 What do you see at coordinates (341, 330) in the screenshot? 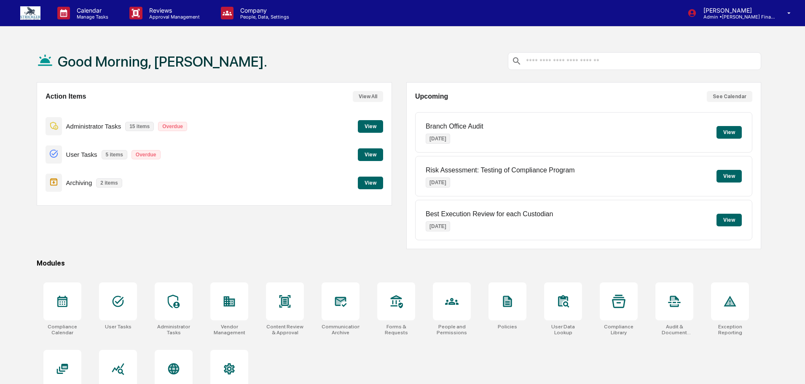
I see `div: Communications Archive` at bounding box center [341, 330].